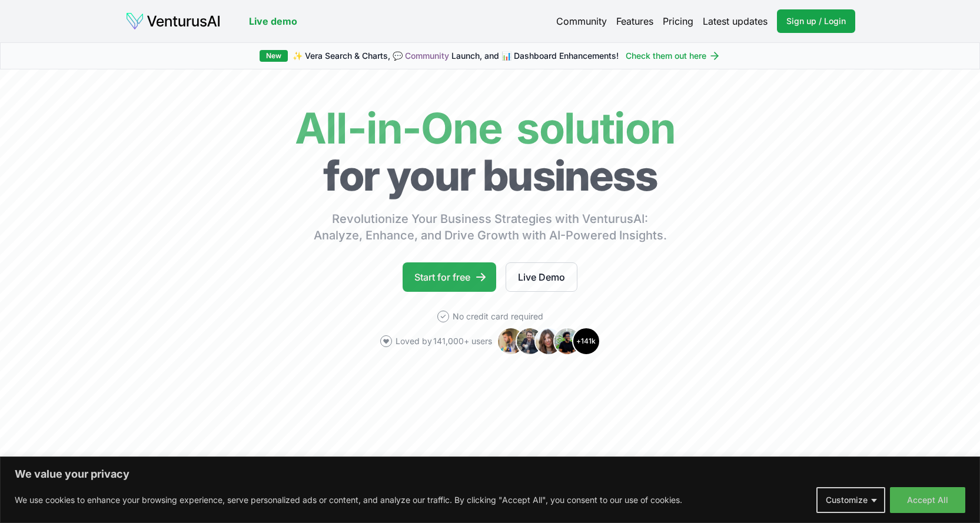 The image size is (980, 523). Describe the element at coordinates (511, 341) in the screenshot. I see `img: Avatar 1` at that location.